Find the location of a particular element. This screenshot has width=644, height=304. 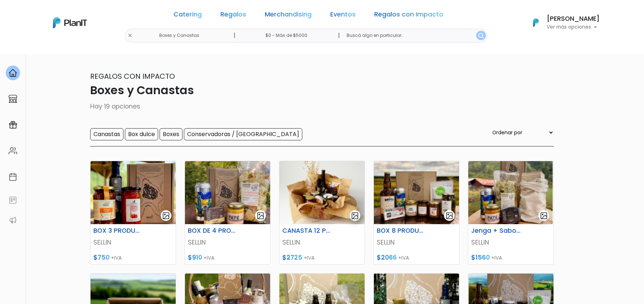

input: Boxes is located at coordinates (171, 134).